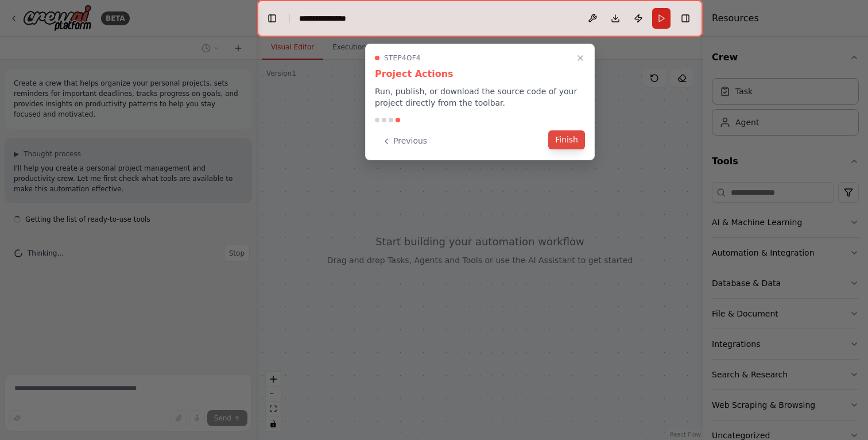 The image size is (868, 440). I want to click on button: Close walkthrough, so click(581, 58).